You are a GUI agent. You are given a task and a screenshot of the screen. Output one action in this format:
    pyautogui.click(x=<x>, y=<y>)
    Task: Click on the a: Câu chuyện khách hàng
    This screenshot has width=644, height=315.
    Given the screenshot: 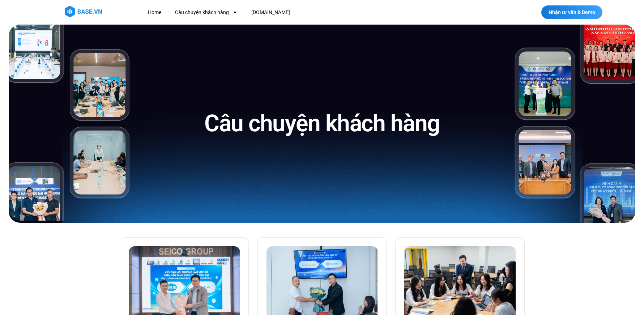 What is the action you would take?
    pyautogui.click(x=206, y=13)
    